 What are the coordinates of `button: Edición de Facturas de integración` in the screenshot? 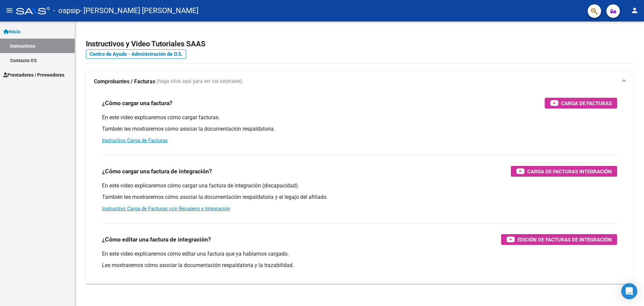 It's located at (559, 239).